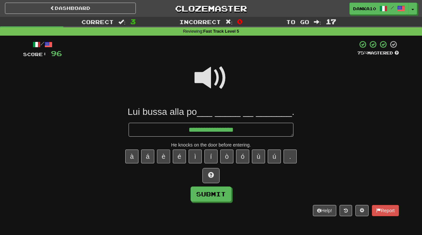  Describe the element at coordinates (346, 210) in the screenshot. I see `button: Round history (alt+y)` at that location.